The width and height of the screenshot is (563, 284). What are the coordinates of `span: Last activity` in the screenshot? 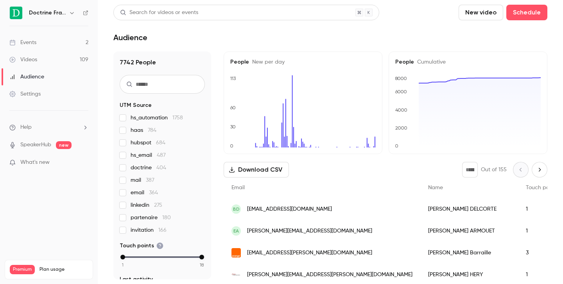 It's located at (136, 280).